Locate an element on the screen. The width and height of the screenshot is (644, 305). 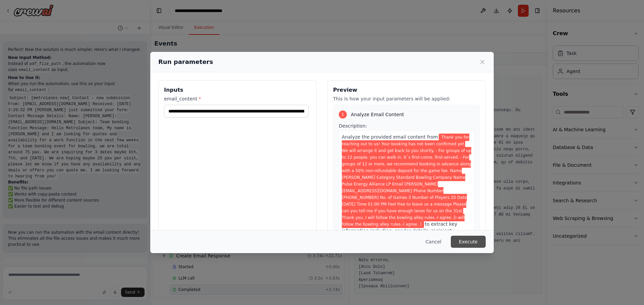
p: This is how your input parameters will be applied: is located at coordinates (407, 99).